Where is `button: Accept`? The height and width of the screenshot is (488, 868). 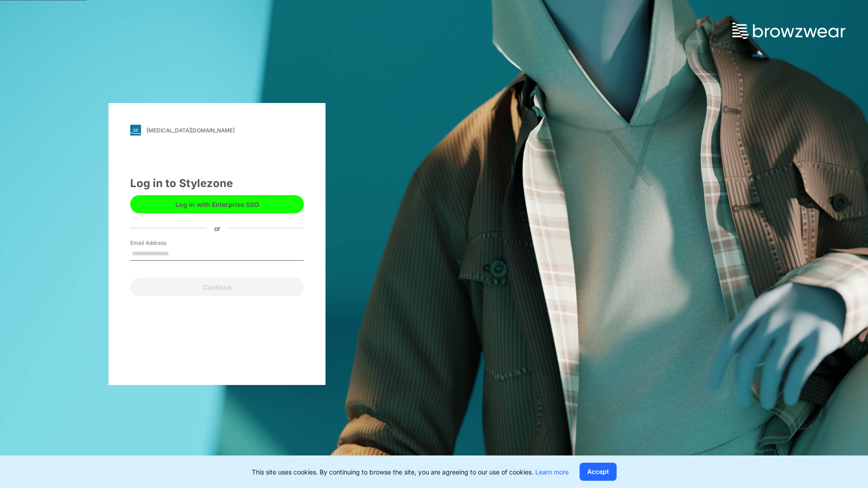 button: Accept is located at coordinates (598, 471).